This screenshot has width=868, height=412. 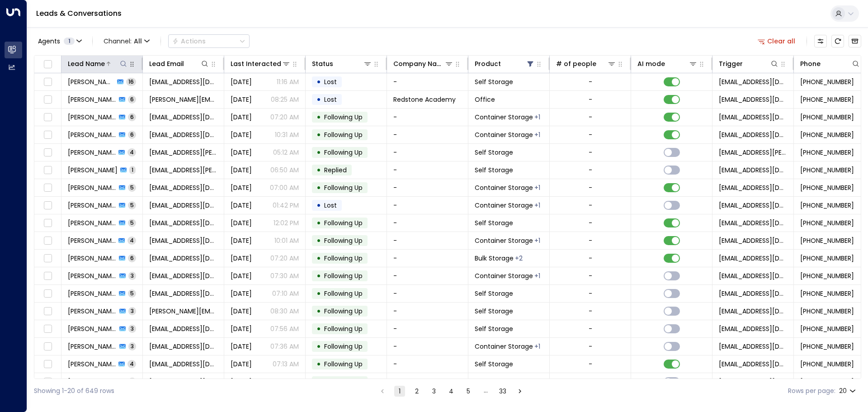 I want to click on span: Amanda Hunter-Brown, so click(x=92, y=188).